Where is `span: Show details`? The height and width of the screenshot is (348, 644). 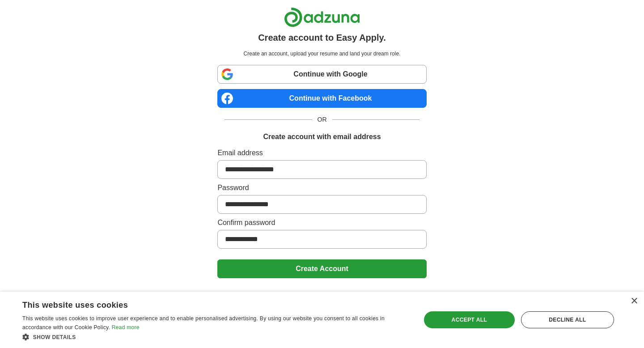
span: Show details is located at coordinates (55, 337).